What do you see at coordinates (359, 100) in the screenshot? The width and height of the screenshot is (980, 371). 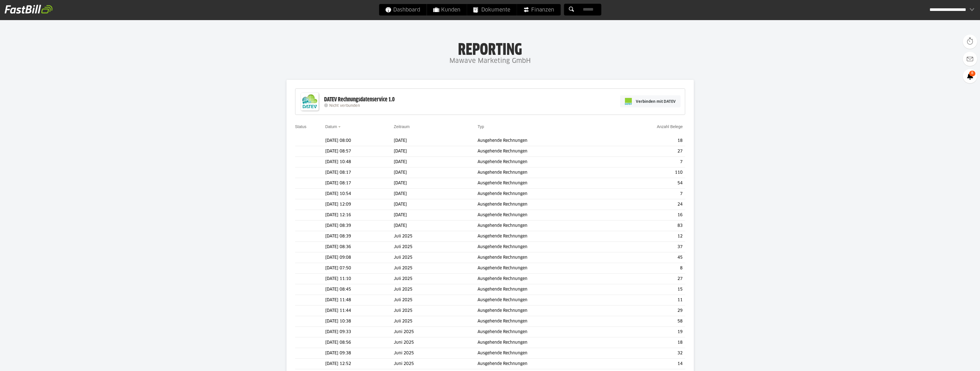 I see `div: DATEV Rechnungsdatenservice 1.0` at bounding box center [359, 100].